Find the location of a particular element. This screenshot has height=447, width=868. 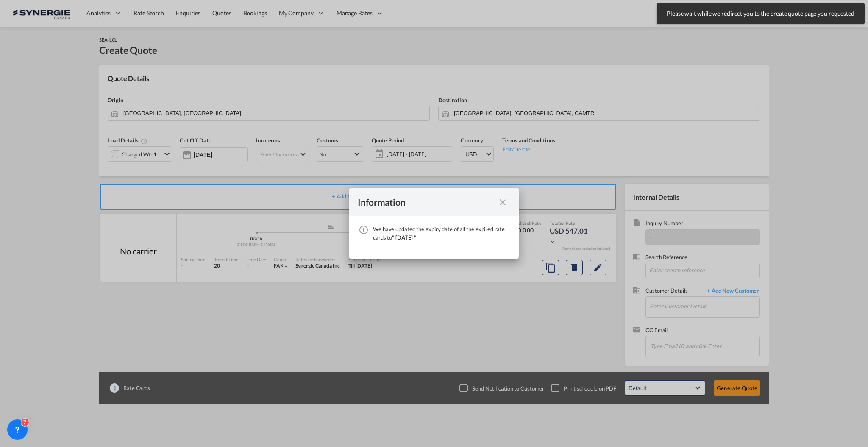

md-dialog: We have ... is located at coordinates (434, 224).